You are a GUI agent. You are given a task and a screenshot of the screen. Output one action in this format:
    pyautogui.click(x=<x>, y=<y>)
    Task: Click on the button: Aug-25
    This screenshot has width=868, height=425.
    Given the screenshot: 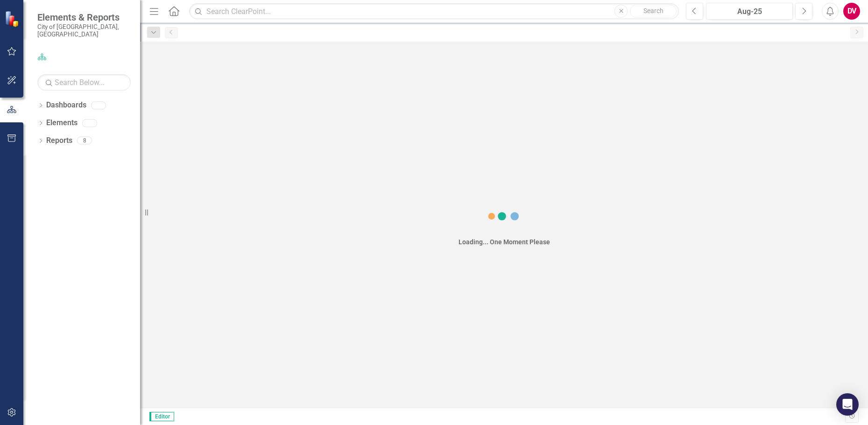 What is the action you would take?
    pyautogui.click(x=750, y=11)
    